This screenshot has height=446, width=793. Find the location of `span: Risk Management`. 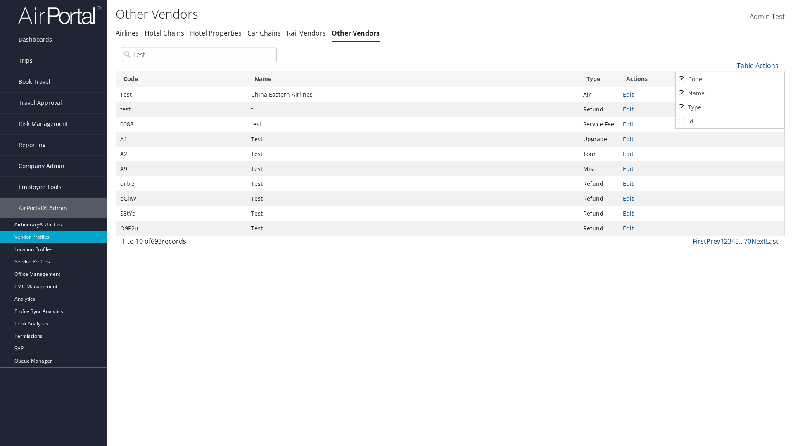

span: Risk Management is located at coordinates (43, 124).